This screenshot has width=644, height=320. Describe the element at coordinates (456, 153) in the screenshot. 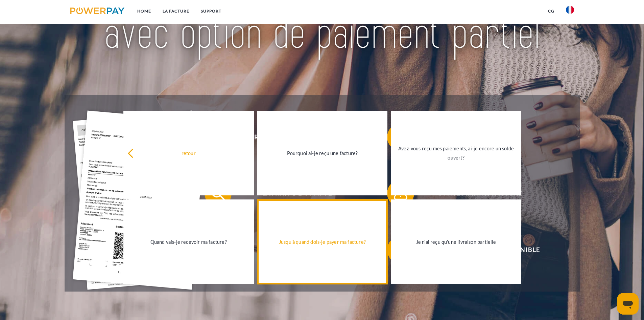

I see `div: Avez-vous reçu mes paiements, ai-je encore un solde ouvert?` at that location.